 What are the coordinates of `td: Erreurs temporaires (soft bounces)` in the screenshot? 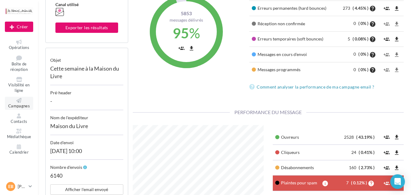 It's located at (291, 39).